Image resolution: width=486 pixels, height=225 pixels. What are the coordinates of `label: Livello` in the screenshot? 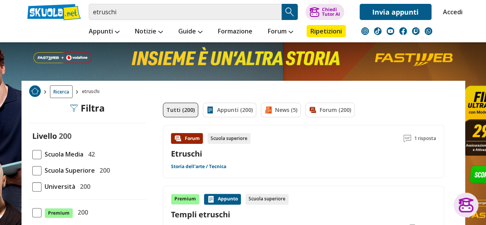 It's located at (45, 136).